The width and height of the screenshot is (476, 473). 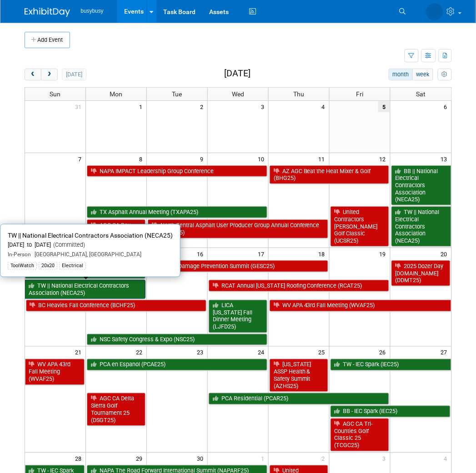 What do you see at coordinates (434, 12) in the screenshot?
I see `img: Braden Gillespie` at bounding box center [434, 12].